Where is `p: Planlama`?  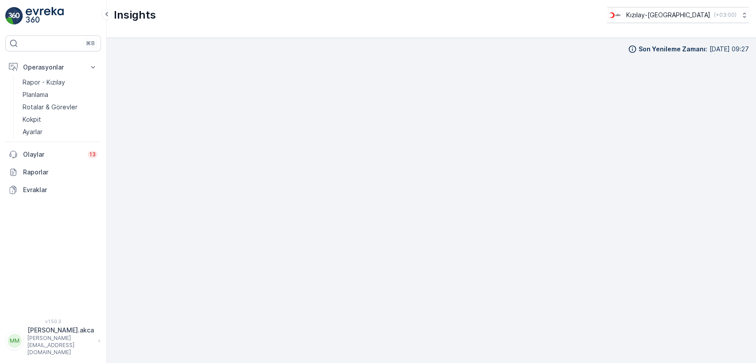
p: Planlama is located at coordinates (35, 95).